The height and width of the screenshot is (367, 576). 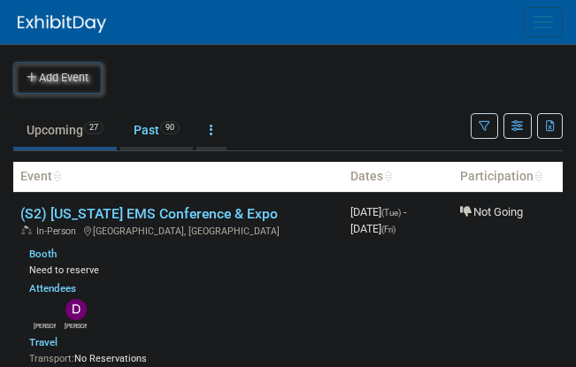 I want to click on div: Need to reserve, so click(x=182, y=269).